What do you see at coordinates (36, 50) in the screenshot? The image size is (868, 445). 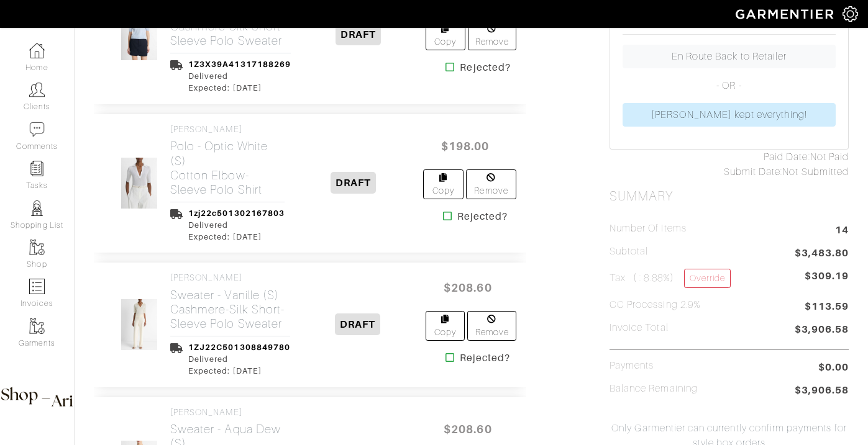 I see `img: dashboard-icon-dbcd8f5a0b271acd01030246c82b418ddd0df26cd7fceb0bd07c9910d44c42f6.png` at bounding box center [36, 50].